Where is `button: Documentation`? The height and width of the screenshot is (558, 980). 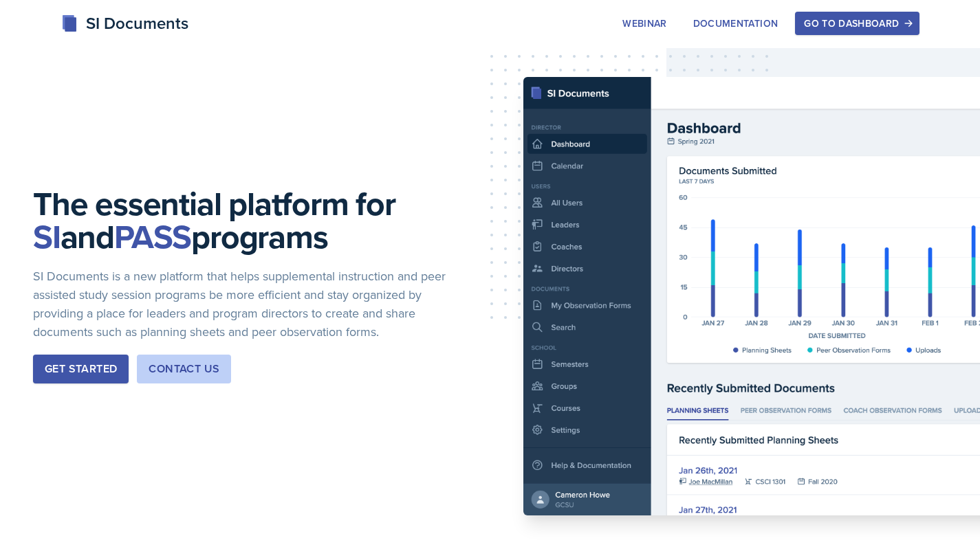 button: Documentation is located at coordinates (736, 24).